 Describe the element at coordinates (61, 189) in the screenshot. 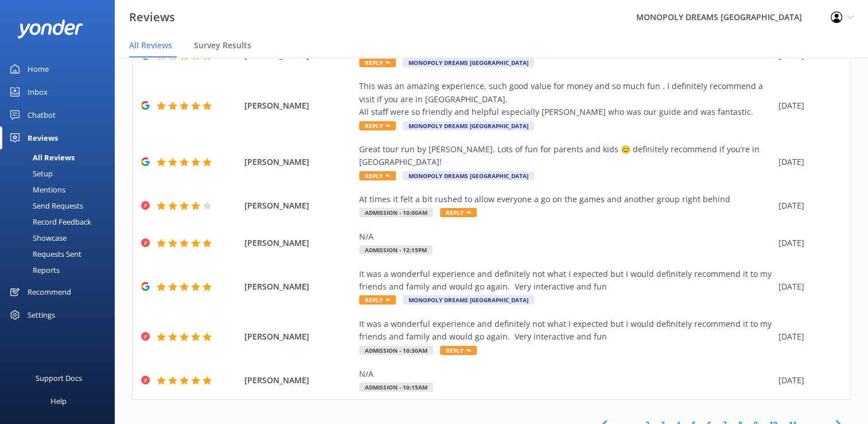

I see `a: Mentions` at that location.